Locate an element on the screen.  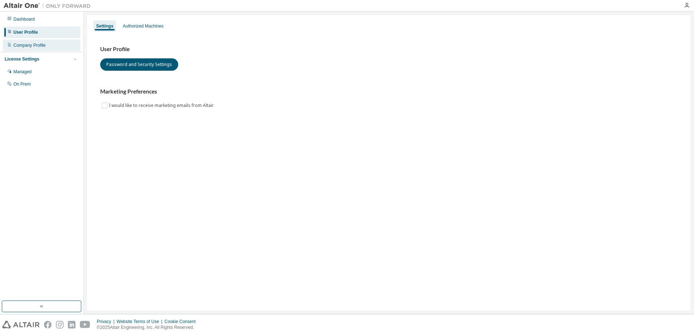
div: Cookie Consent is located at coordinates (182, 322).